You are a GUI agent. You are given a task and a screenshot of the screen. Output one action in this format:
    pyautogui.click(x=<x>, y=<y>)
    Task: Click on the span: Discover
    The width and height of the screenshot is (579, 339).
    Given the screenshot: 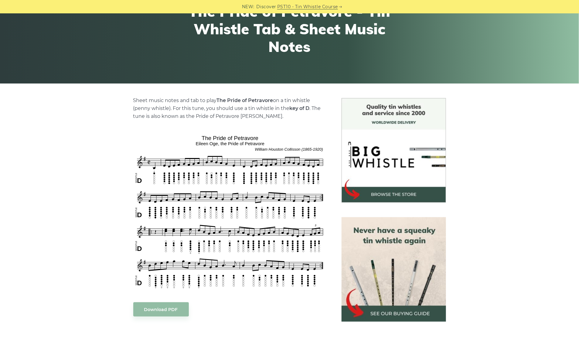 What is the action you would take?
    pyautogui.click(x=266, y=7)
    